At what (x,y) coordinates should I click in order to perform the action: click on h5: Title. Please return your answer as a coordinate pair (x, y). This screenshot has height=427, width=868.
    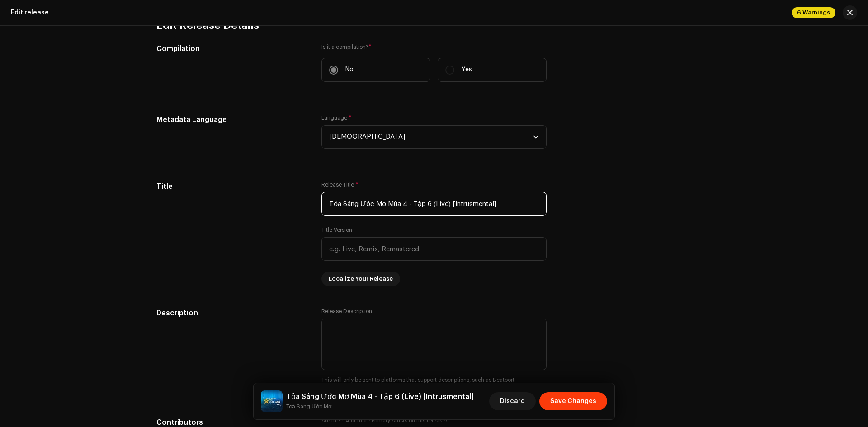
    Looking at the image, I should click on (231, 186).